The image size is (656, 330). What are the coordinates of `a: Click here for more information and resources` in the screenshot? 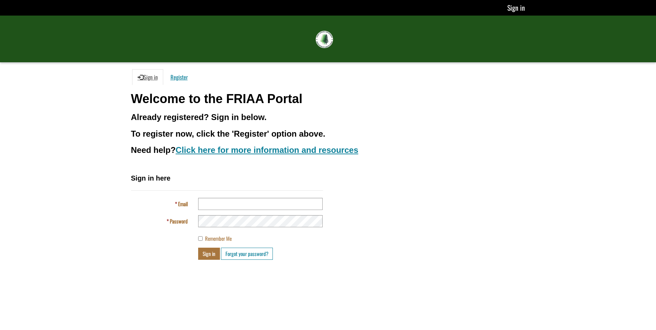 It's located at (267, 150).